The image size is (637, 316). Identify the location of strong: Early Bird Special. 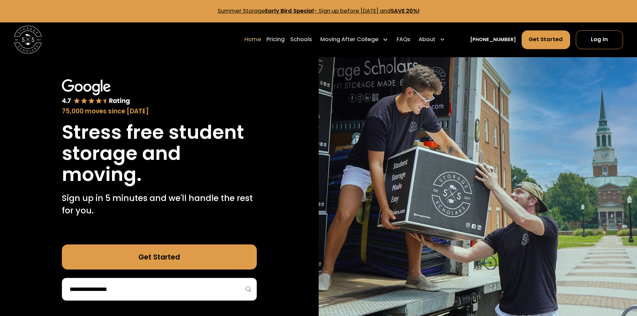
(290, 11).